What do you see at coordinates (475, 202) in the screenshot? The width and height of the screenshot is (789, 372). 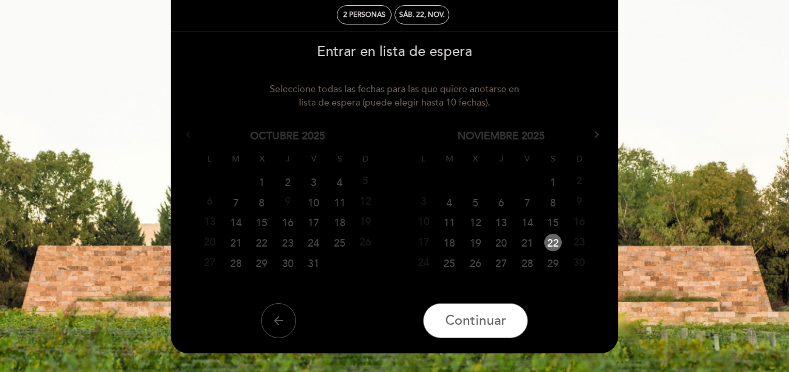 I see `a: 5` at bounding box center [475, 202].